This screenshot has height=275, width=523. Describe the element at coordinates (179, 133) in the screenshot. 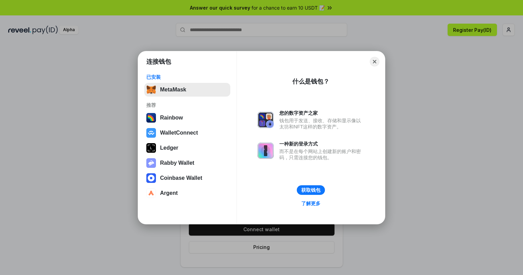

I see `div: WalletConnect` at that location.